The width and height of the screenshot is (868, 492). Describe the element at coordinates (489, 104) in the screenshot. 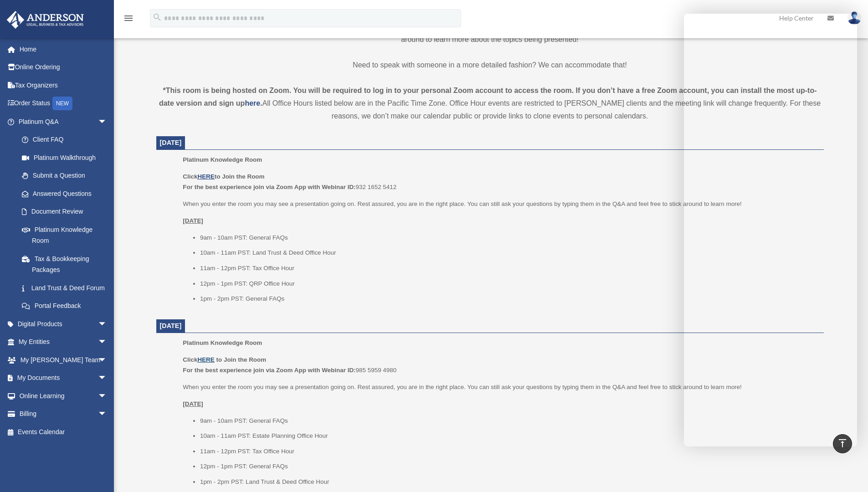

I see `div: All Office Hours listed below are in the Pacific Time Zone. Office Hour events are restricted to ...` at that location.